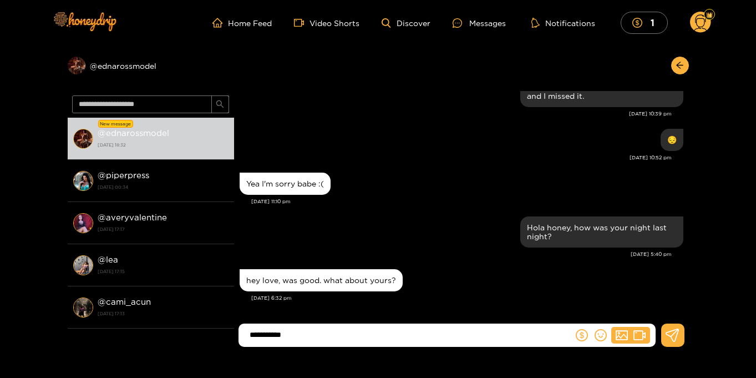  What do you see at coordinates (672, 140) in the screenshot?
I see `div: Sep. 24, 10:52 pm` at bounding box center [672, 140].